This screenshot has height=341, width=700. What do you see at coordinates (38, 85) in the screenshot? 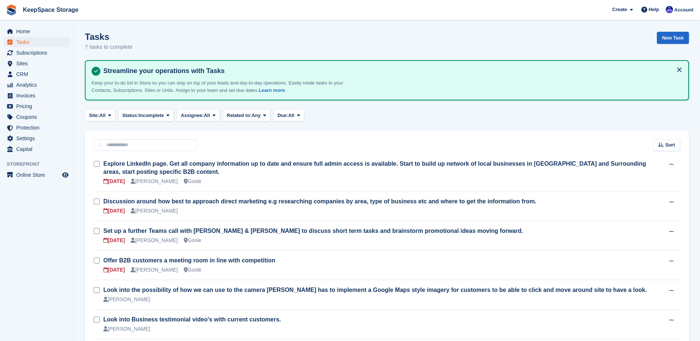
I see `span: Analytics` at bounding box center [38, 85].